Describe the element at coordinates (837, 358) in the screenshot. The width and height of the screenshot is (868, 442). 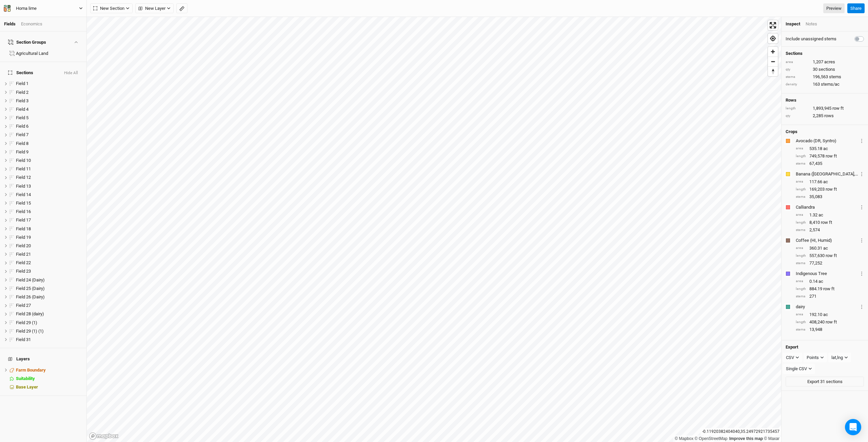
I see `div: lat,lng` at that location.